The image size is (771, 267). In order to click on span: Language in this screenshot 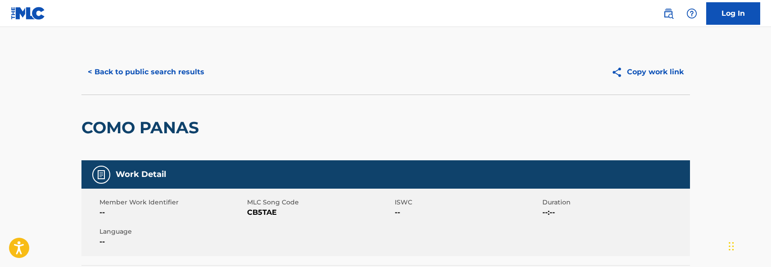, I will do `click(172, 231)`.